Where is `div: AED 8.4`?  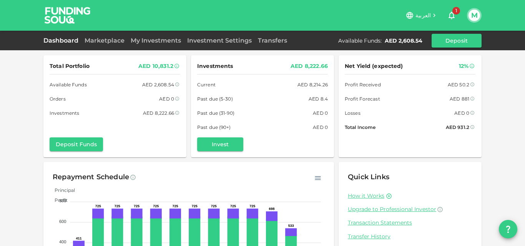
div: AED 8.4 is located at coordinates (318, 99).